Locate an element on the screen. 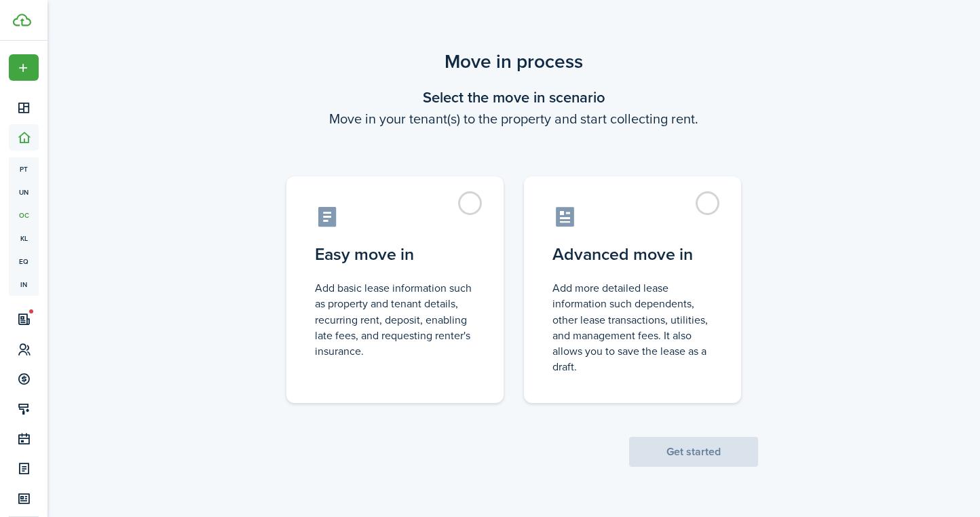 This screenshot has width=980, height=517. img: TenantCloud is located at coordinates (22, 20).